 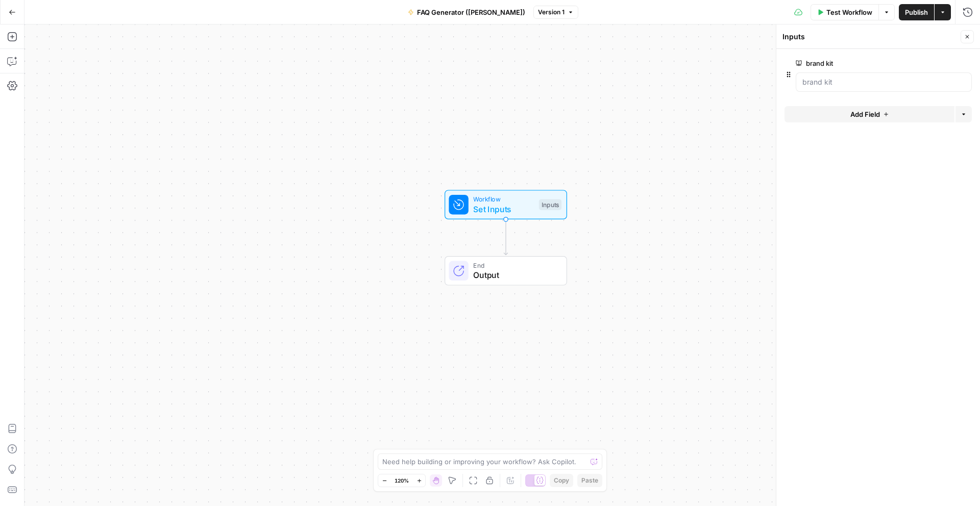 What do you see at coordinates (503, 209) in the screenshot?
I see `span: Set Inputs` at bounding box center [503, 209].